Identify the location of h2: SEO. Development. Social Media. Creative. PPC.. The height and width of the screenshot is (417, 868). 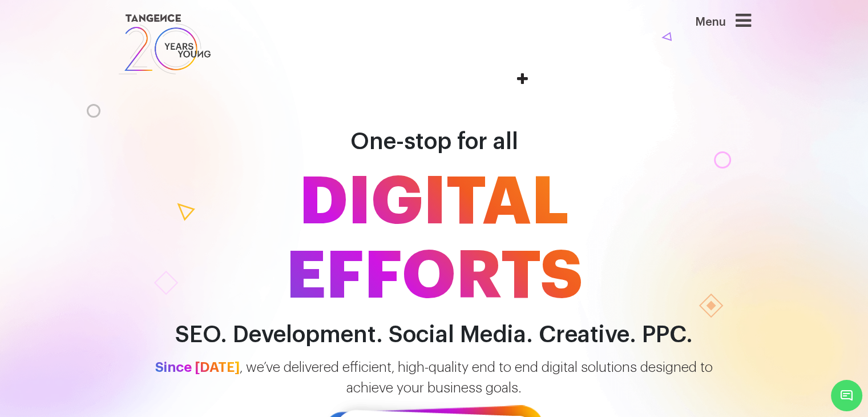
(434, 335).